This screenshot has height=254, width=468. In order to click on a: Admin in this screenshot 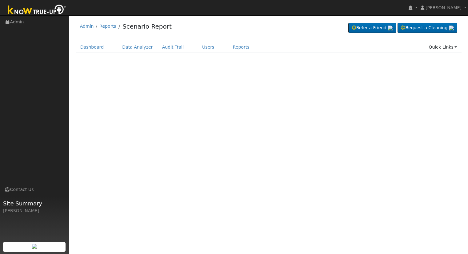, I will do `click(87, 26)`.